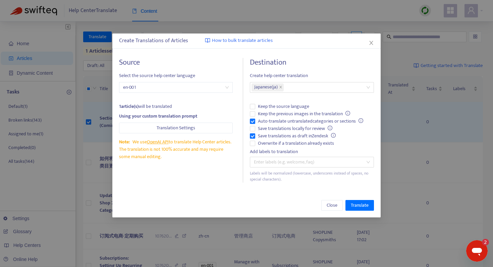 Image resolution: width=493 pixels, height=267 pixels. What do you see at coordinates (297, 136) in the screenshot?
I see `span: Save translations as draft in Zendesk` at bounding box center [297, 136].